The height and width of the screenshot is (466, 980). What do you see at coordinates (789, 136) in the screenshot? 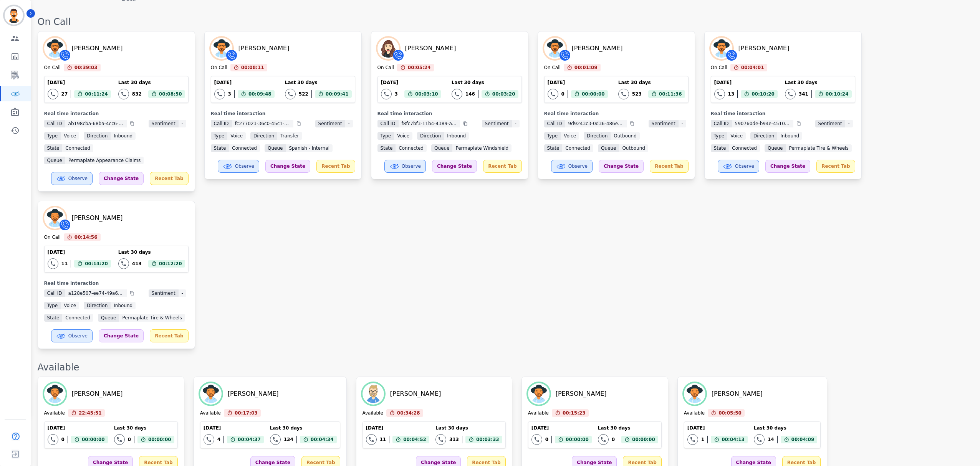
I see `span: inbound` at bounding box center [789, 136].